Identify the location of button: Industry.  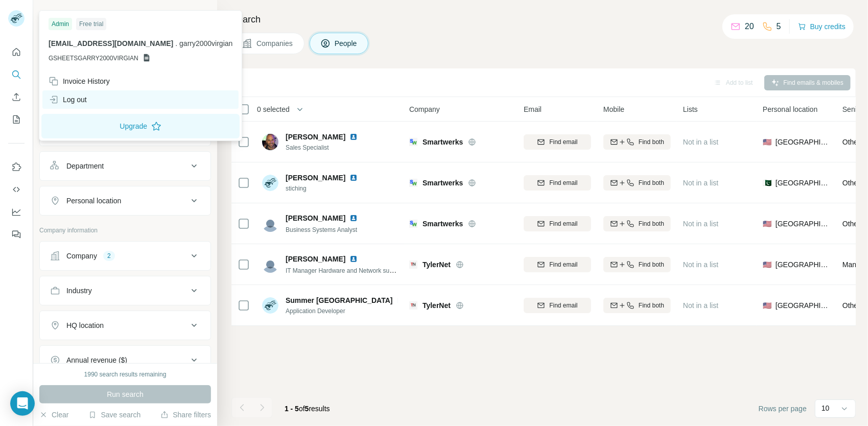
(125, 290).